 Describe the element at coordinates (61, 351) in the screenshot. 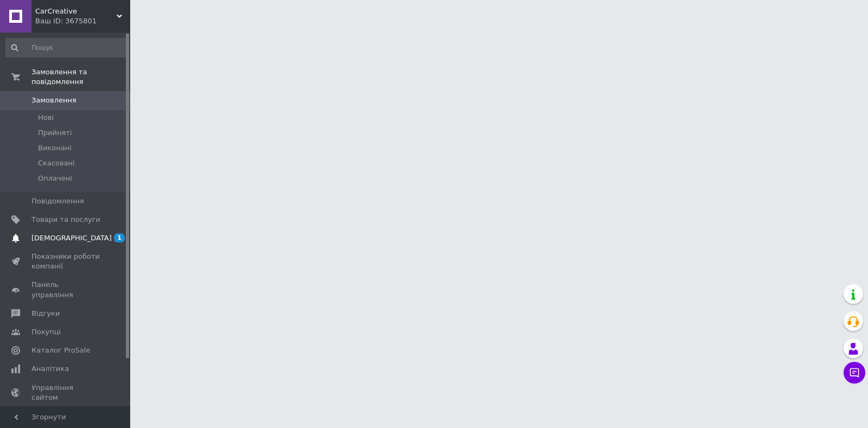

I see `span: Каталог ProSale` at that location.